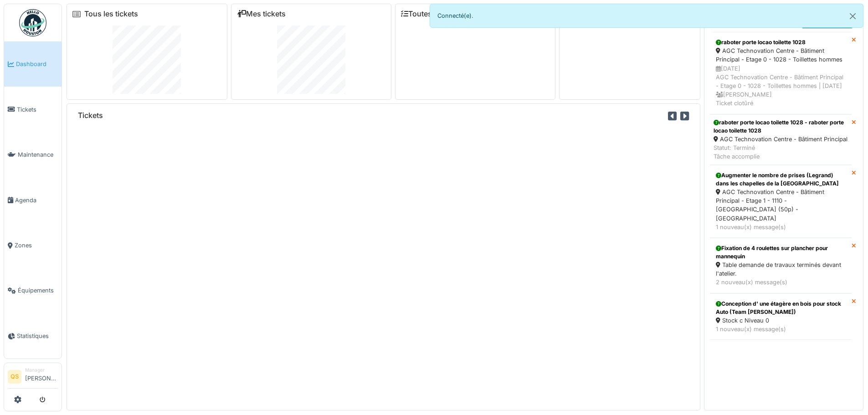  What do you see at coordinates (781, 266) in the screenshot?
I see `a: Fixation de 4 roulettes sur plancher pour mannequin Table demande de travaux terminés devant l'at...` at bounding box center [781, 266].